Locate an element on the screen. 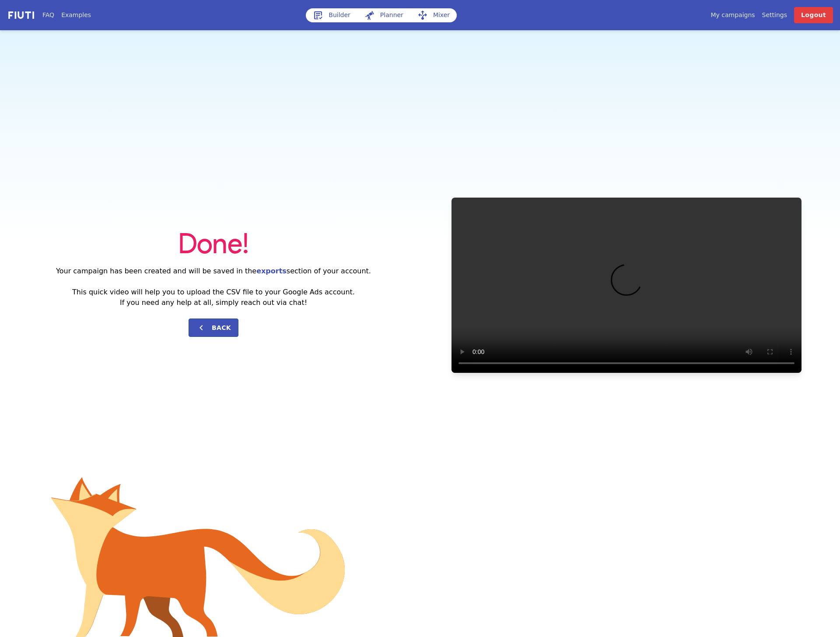  span: Done! is located at coordinates (214, 245).